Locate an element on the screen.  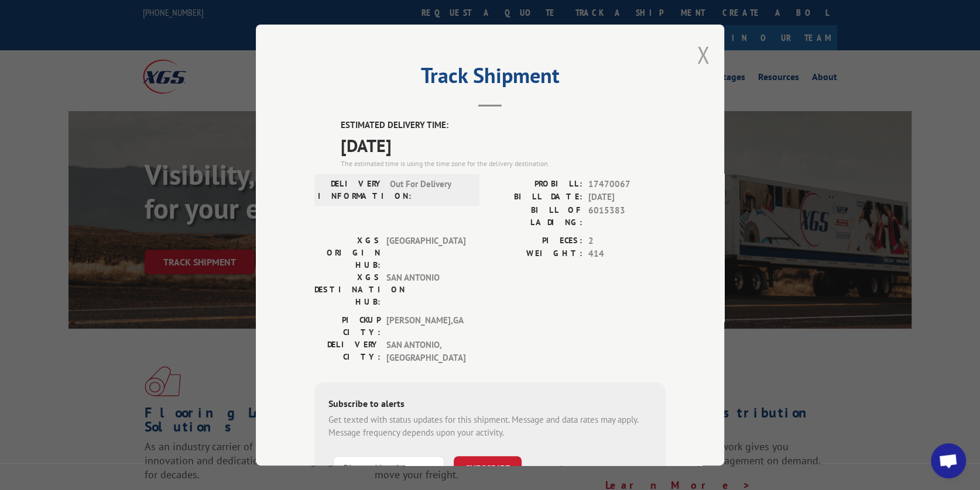
span: SAN ANTONIO is located at coordinates (425, 289).